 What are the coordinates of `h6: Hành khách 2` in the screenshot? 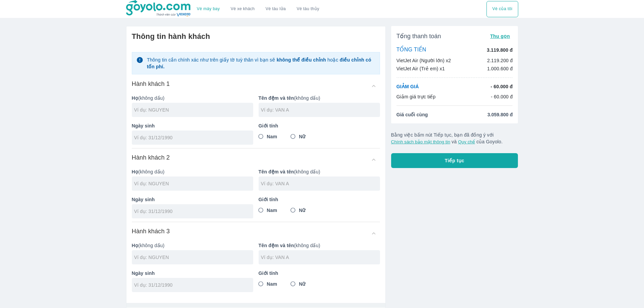 It's located at (151, 158).